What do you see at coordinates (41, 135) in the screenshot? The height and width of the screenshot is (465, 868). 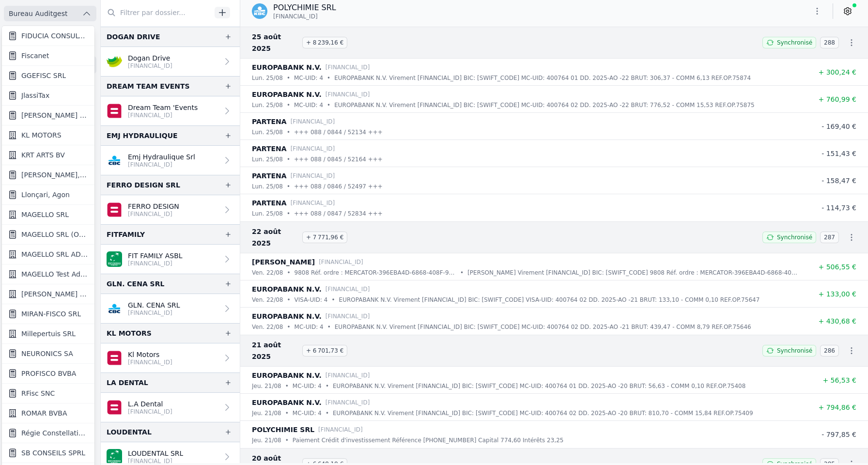 I see `span: KL MOTORS` at bounding box center [41, 135].